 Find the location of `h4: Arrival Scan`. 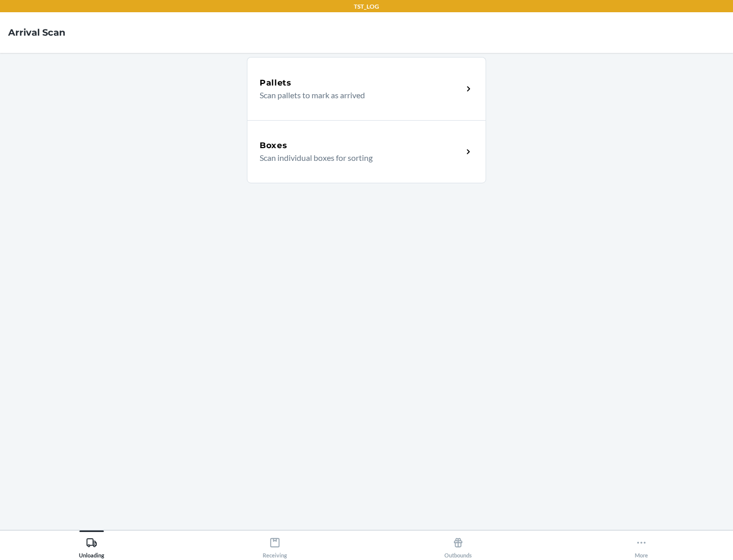

h4: Arrival Scan is located at coordinates (36, 33).